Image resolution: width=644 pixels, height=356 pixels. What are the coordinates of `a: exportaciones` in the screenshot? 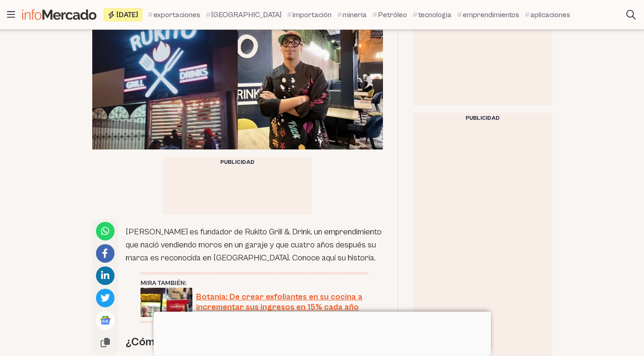 It's located at (174, 15).